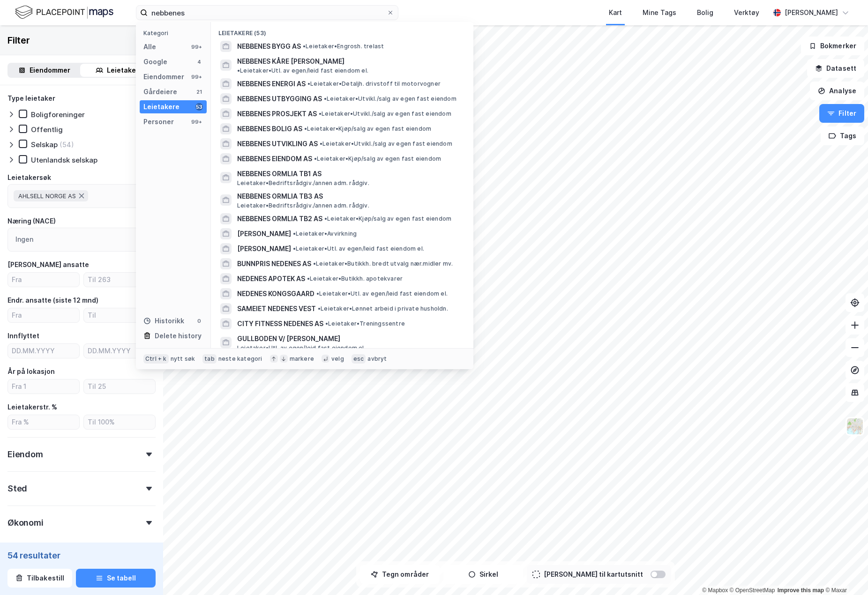 This screenshot has width=868, height=595. What do you see at coordinates (615, 13) in the screenshot?
I see `div: Kart` at bounding box center [615, 13].